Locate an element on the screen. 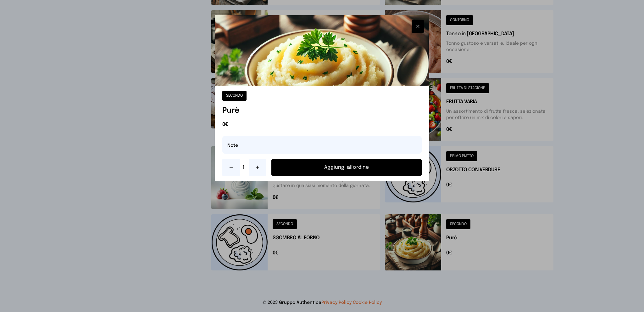 The height and width of the screenshot is (312, 644). img: Purè is located at coordinates (322, 50).